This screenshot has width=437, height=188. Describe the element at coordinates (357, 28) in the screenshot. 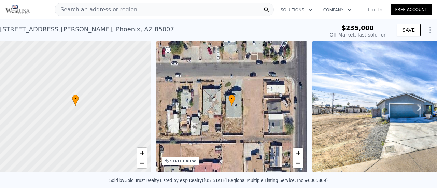

I see `span: $235,000` at that location.